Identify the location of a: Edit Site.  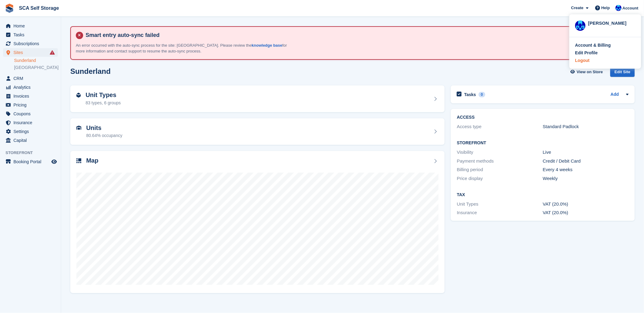
(623, 73).